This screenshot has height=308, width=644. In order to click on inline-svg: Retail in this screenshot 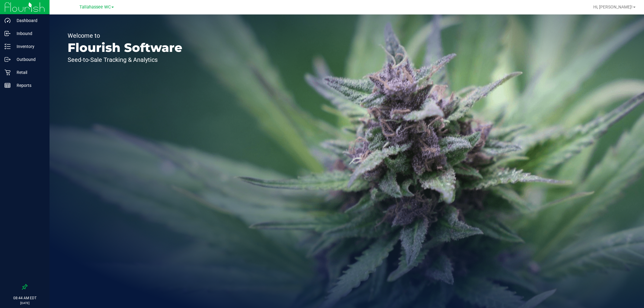, I will do `click(8, 73)`.